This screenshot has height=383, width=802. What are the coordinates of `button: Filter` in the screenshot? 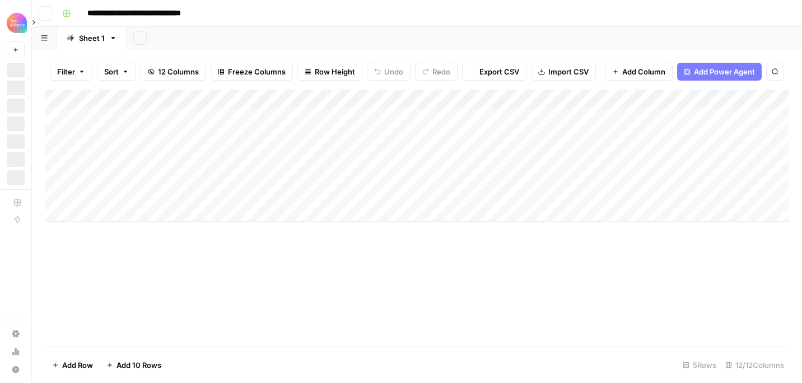 It's located at (71, 72).